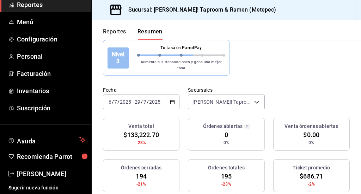 The image size is (361, 194). What do you see at coordinates (51, 39) in the screenshot?
I see `span: Configuración` at bounding box center [51, 39].